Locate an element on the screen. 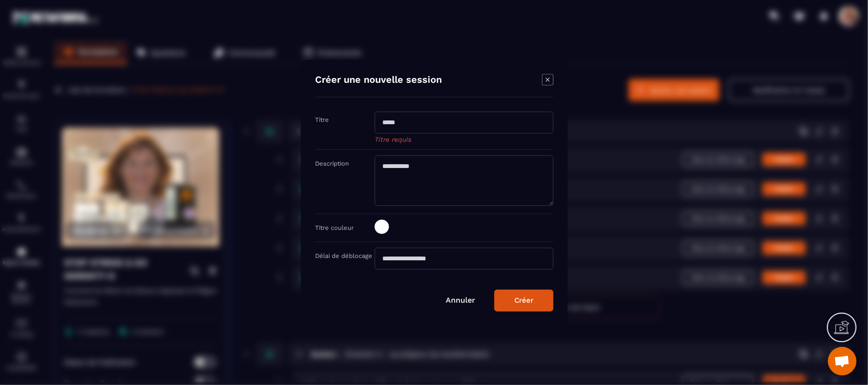 The width and height of the screenshot is (868, 385). label: Description is located at coordinates (332, 163).